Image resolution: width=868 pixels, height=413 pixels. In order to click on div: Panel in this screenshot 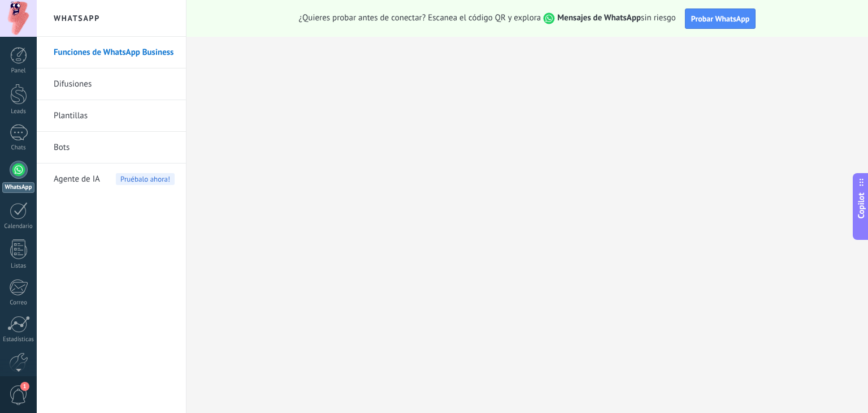, I will do `click(18, 71)`.